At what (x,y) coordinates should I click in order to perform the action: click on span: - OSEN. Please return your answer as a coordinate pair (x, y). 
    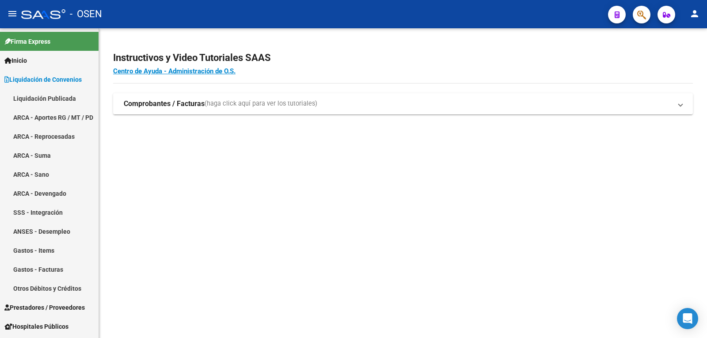
    Looking at the image, I should click on (86, 14).